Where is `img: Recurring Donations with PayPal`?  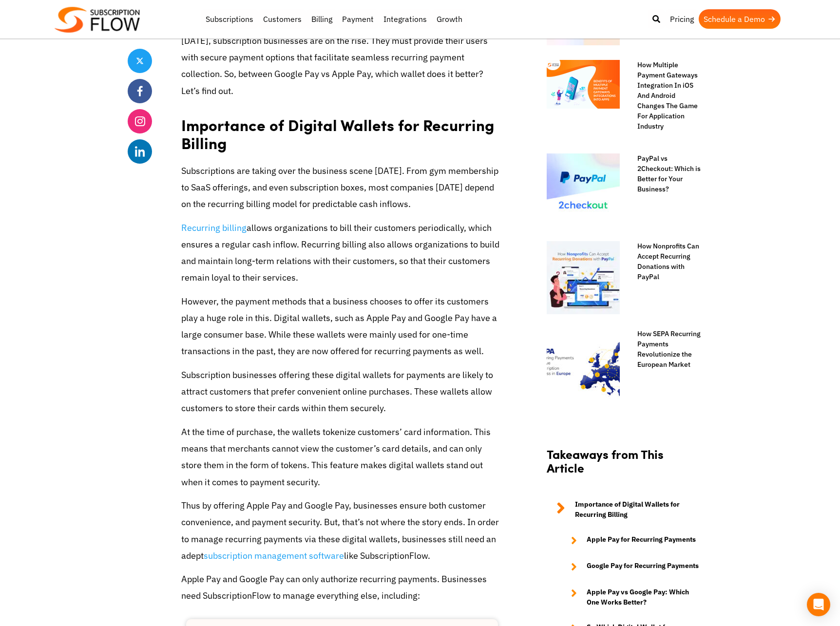
img: Recurring Donations with PayPal is located at coordinates (583, 277).